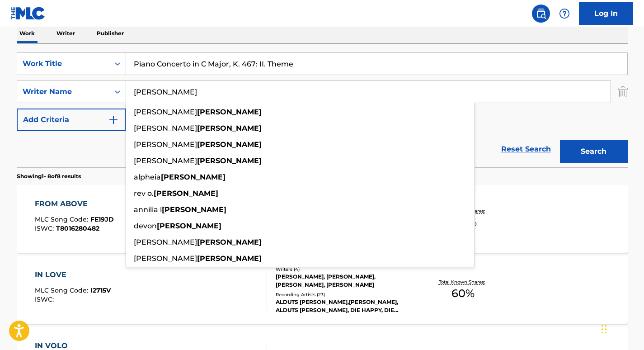 Image resolution: width=644 pixels, height=350 pixels. Describe the element at coordinates (541, 14) in the screenshot. I see `img: search` at that location.